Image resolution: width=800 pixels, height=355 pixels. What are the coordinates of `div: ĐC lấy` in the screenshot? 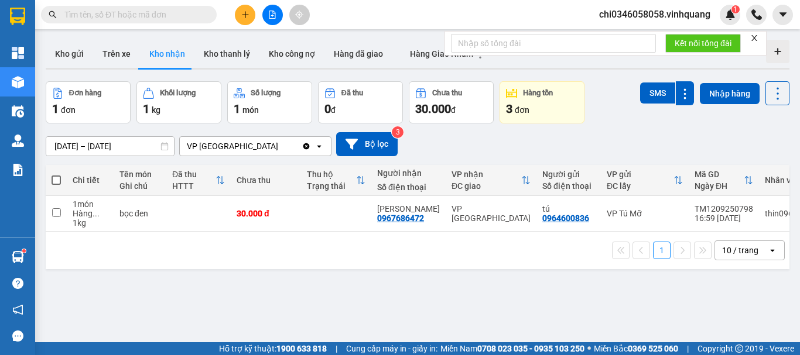 It's located at (640, 186).